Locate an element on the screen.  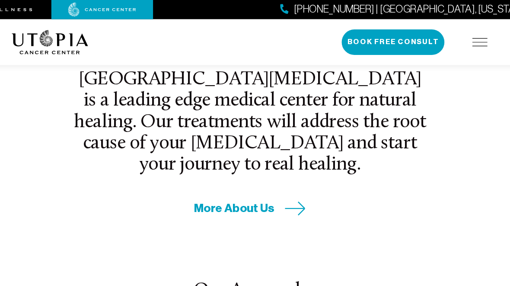
img: icon-hamburger is located at coordinates (451, 37).